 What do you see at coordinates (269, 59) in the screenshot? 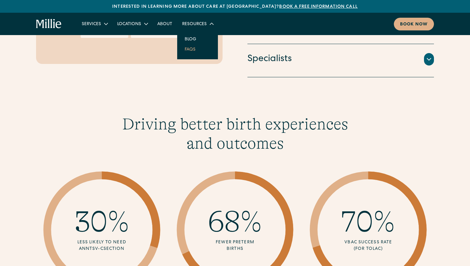
I see `h4: Specialists` at bounding box center [269, 59].